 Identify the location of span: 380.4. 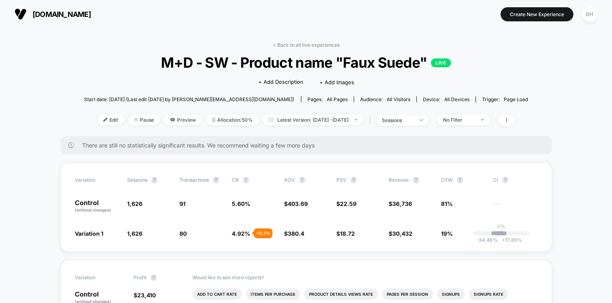
(296, 233).